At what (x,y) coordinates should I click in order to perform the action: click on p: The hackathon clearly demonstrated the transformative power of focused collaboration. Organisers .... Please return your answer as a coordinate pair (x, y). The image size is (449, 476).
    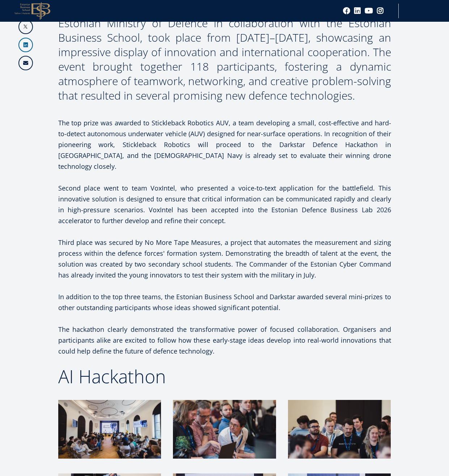
    Looking at the image, I should click on (224, 346).